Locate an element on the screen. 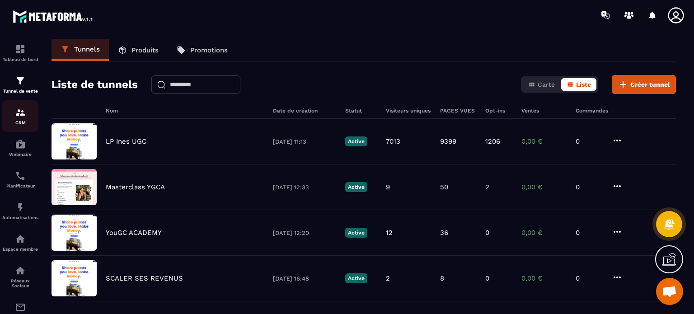  p: Tunnel de vente is located at coordinates (20, 91).